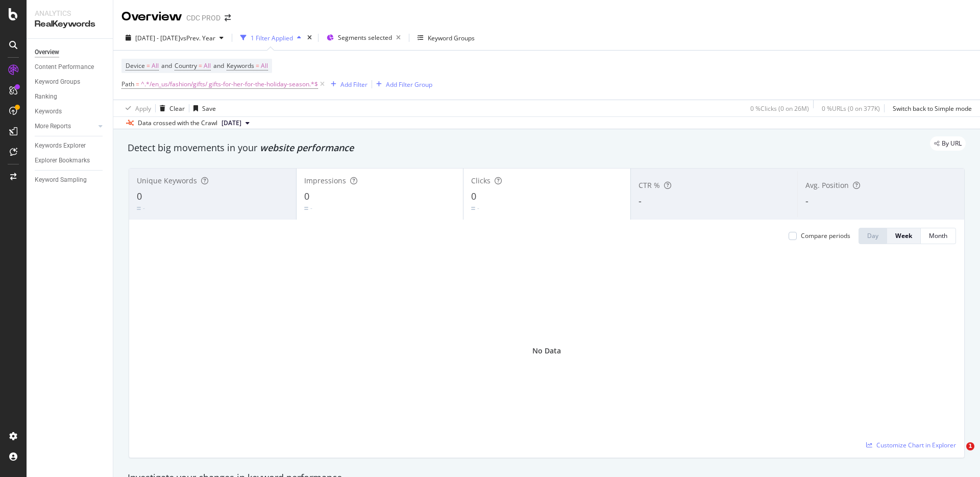  What do you see at coordinates (873, 236) in the screenshot?
I see `button: Day` at bounding box center [873, 236].